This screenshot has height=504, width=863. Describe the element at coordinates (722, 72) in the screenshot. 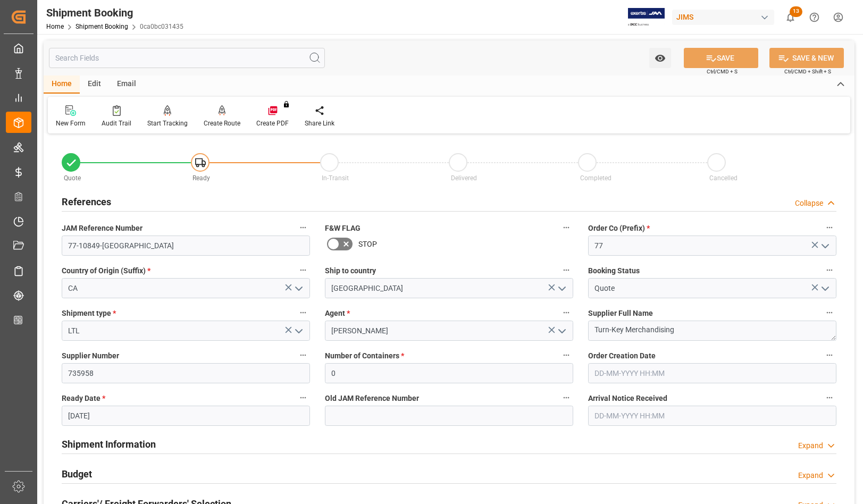

I see `span: Ctrl/CMD + S` at that location.